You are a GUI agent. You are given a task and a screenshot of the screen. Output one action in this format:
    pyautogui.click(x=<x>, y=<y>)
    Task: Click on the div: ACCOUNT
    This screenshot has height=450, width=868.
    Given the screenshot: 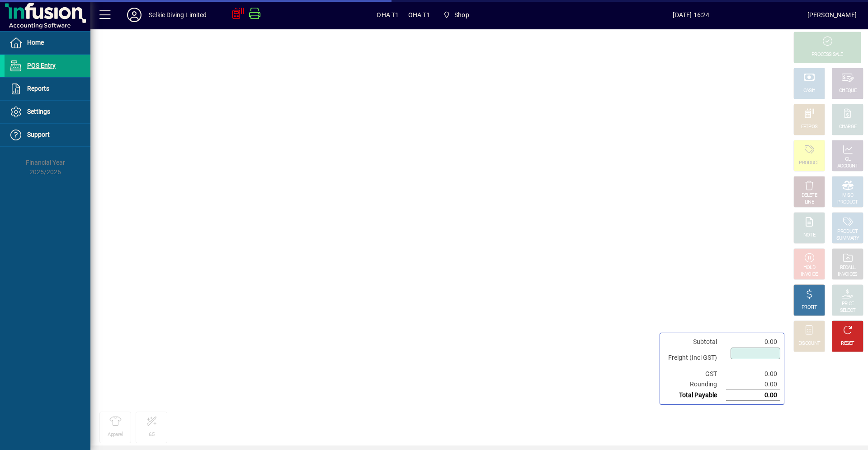 What is the action you would take?
    pyautogui.click(x=847, y=166)
    